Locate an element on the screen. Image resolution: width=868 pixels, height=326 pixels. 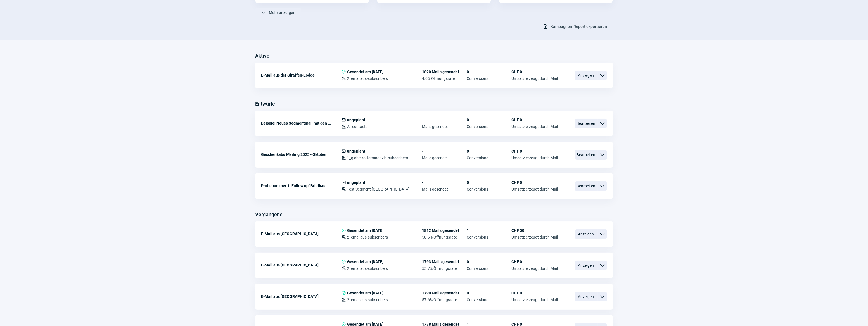
h3: Vergangene is located at coordinates (269, 215).